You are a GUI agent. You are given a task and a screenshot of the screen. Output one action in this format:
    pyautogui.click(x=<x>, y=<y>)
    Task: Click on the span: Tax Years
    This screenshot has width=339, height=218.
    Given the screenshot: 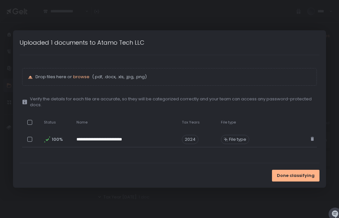 What is the action you would take?
    pyautogui.click(x=191, y=122)
    